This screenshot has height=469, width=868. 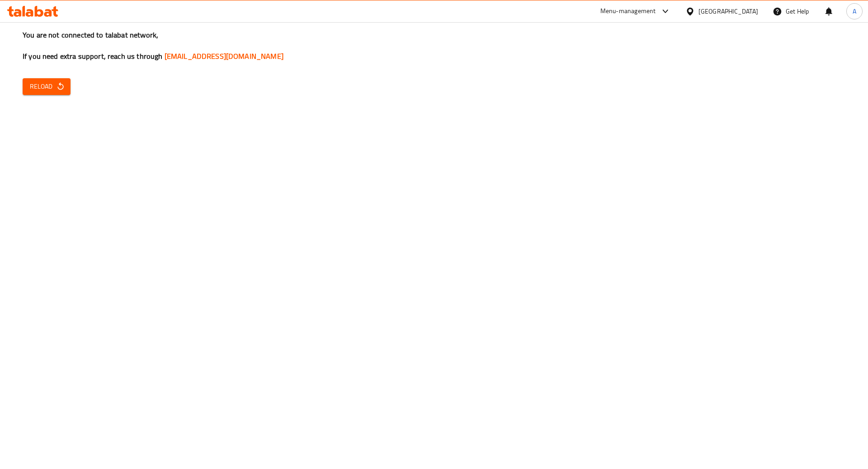 What do you see at coordinates (628, 11) in the screenshot?
I see `div: Menu-management` at bounding box center [628, 11].